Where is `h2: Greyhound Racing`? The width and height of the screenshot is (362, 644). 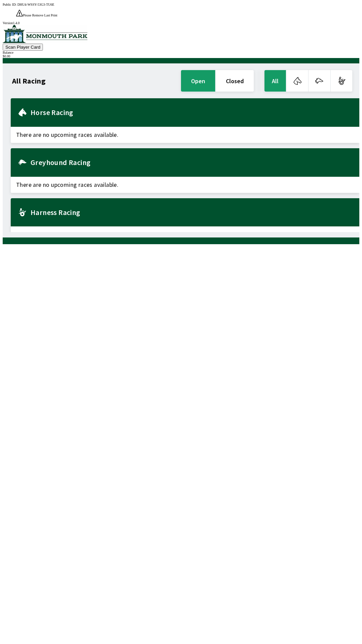 h2: Greyhound Racing is located at coordinates (192, 163).